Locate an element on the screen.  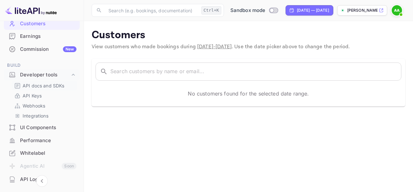
a: API Keys is located at coordinates (44, 95).